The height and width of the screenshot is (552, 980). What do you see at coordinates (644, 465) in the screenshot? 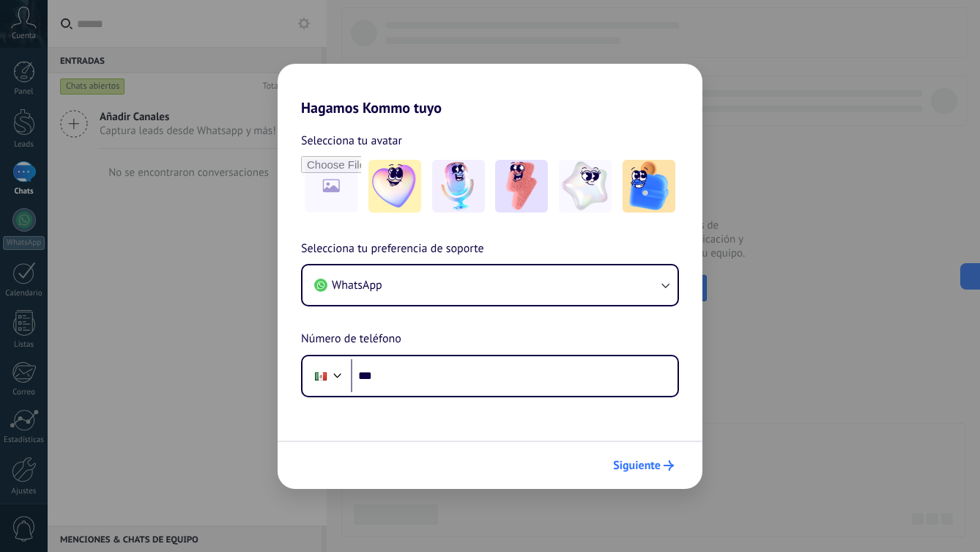
I see `button: Siguiente` at bounding box center [644, 465].